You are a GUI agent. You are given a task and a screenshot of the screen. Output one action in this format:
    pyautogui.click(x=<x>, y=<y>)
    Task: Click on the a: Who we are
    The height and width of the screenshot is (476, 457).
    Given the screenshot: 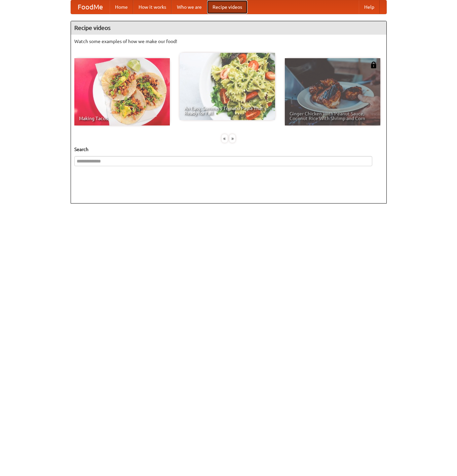 What is the action you would take?
    pyautogui.click(x=190, y=7)
    